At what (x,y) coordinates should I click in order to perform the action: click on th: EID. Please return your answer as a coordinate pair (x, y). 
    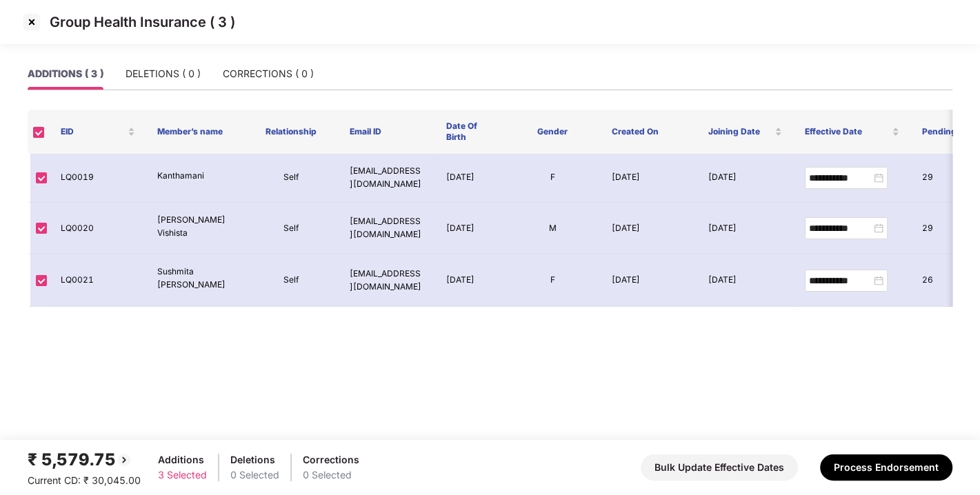
    Looking at the image, I should click on (98, 132).